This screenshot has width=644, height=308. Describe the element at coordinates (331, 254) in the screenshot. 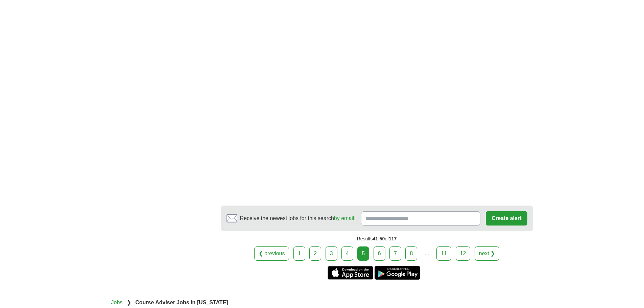

I see `a: 3` at that location.